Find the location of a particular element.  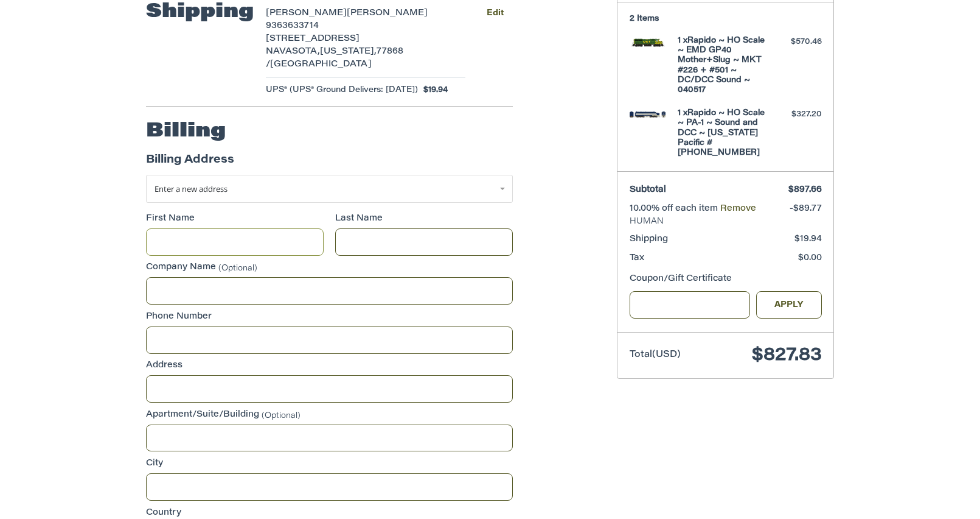

label: Address is located at coordinates (329, 365).